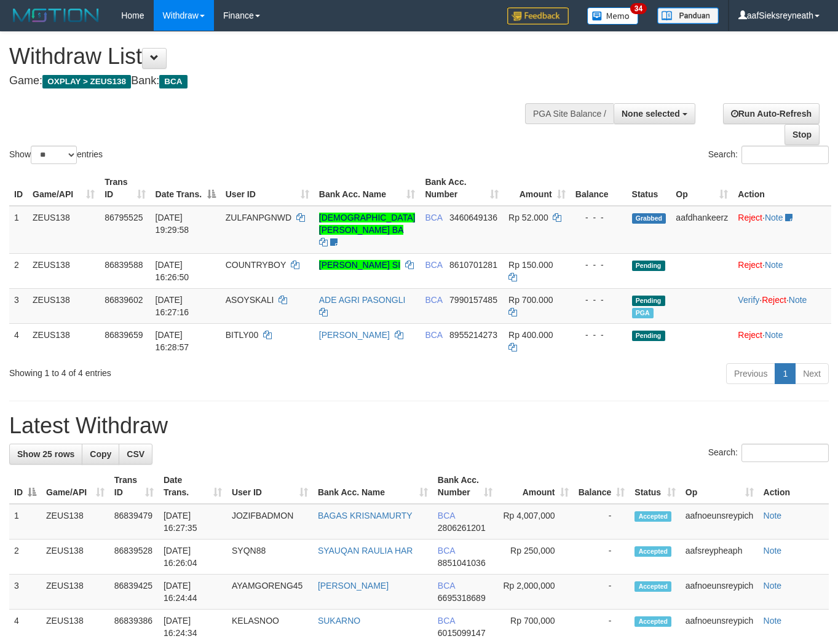 This screenshot has width=838, height=644. I want to click on span: ASOYSKALI, so click(250, 300).